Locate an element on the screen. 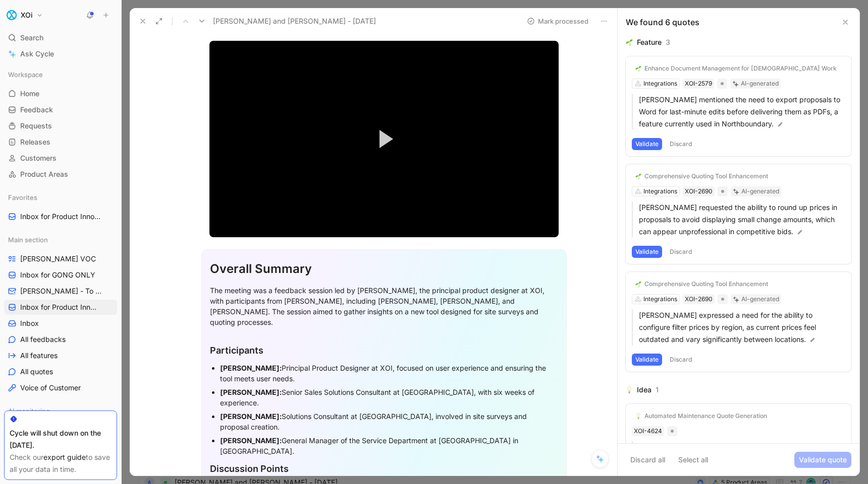 This screenshot has width=868, height=484. a: All quotes is located at coordinates (61, 372).